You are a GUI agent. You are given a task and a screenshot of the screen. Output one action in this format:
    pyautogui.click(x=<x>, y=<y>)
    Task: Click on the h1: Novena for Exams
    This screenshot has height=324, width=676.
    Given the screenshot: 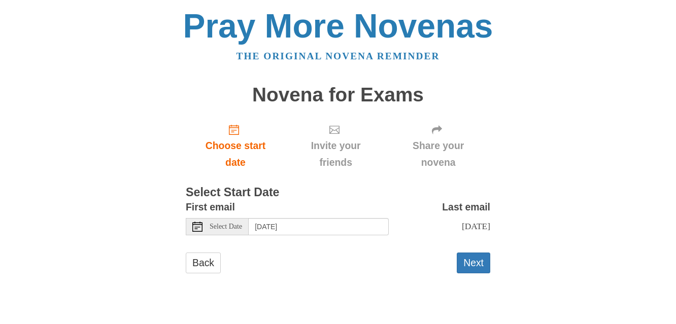 What is the action you would take?
    pyautogui.click(x=338, y=95)
    